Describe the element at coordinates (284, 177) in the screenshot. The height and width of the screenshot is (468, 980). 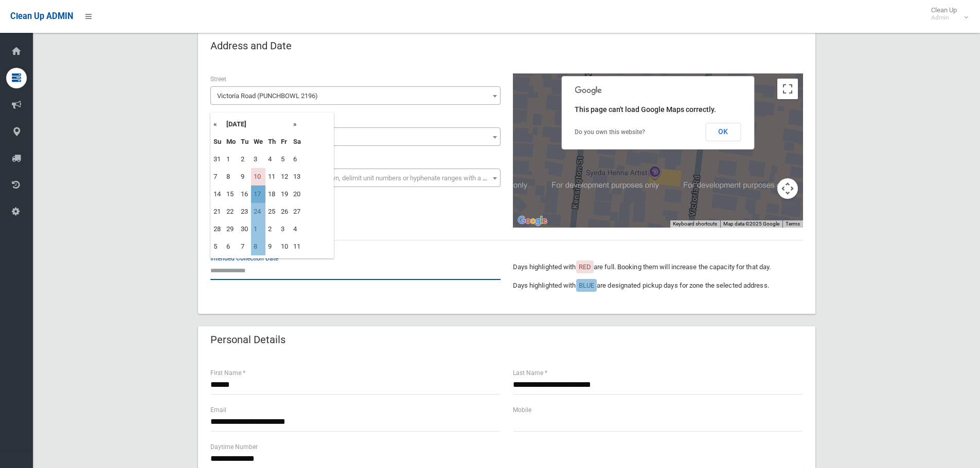
I see `td: 12` at that location.